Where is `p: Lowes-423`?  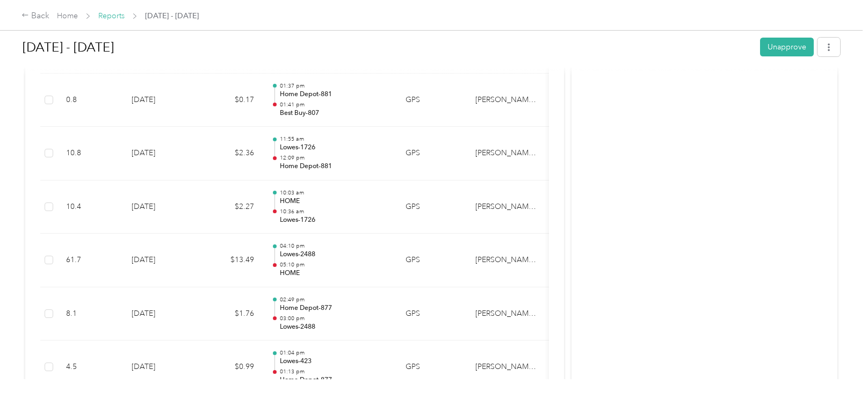 p: Lowes-423 is located at coordinates (334, 361).